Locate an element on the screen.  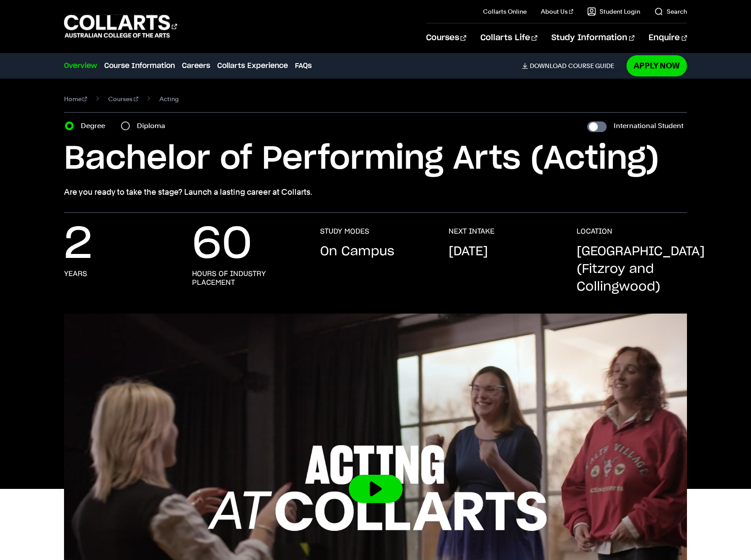
a: About Us is located at coordinates (557, 11).